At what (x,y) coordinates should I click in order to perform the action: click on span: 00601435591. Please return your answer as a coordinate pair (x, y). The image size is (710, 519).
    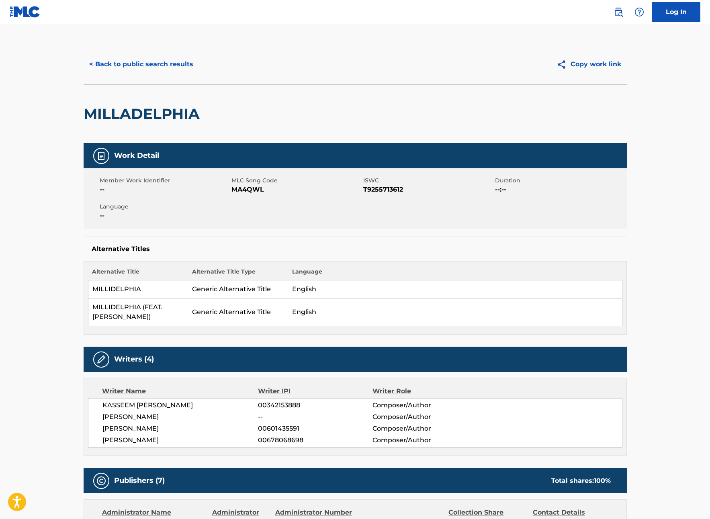
    Looking at the image, I should click on (315, 428).